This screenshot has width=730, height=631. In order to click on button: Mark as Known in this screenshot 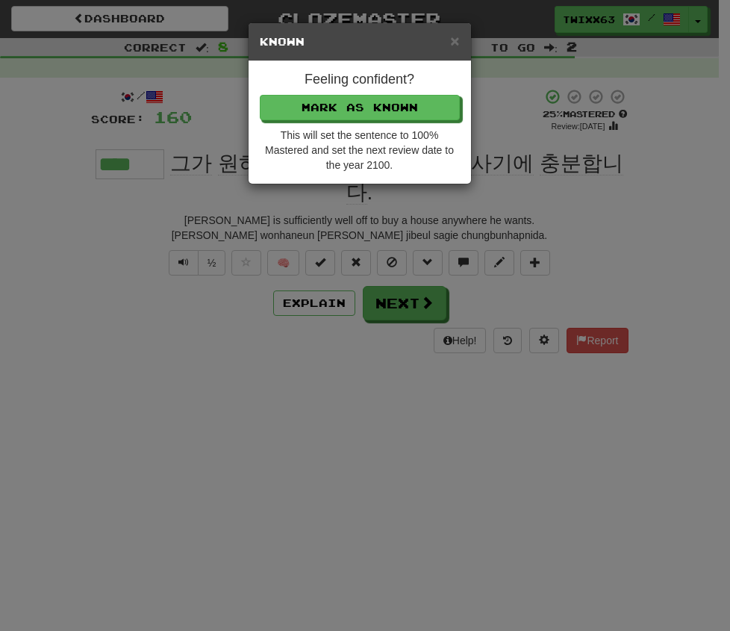, I will do `click(360, 108)`.